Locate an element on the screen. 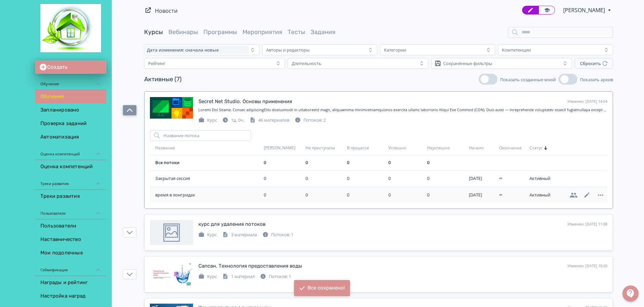 This screenshot has width=644, height=307. a: Награды и рейтинг is located at coordinates (71, 283).